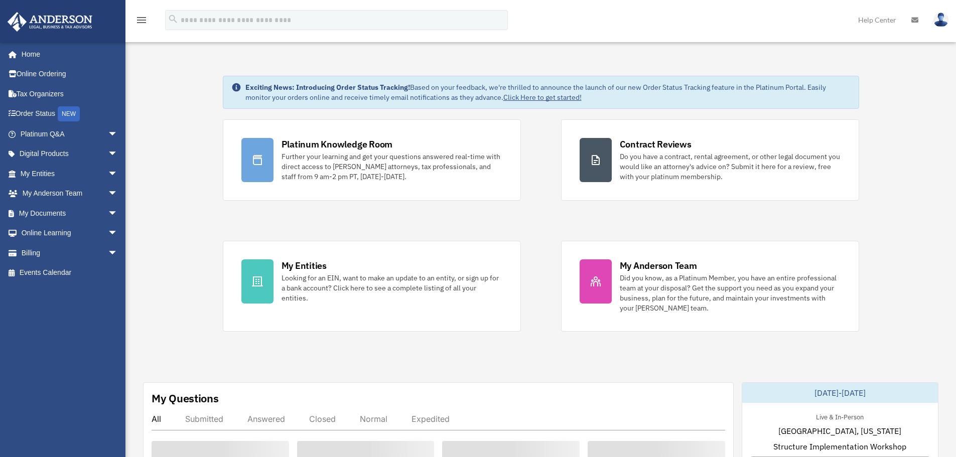 Image resolution: width=956 pixels, height=457 pixels. What do you see at coordinates (655, 144) in the screenshot?
I see `div: Contract Reviews` at bounding box center [655, 144].